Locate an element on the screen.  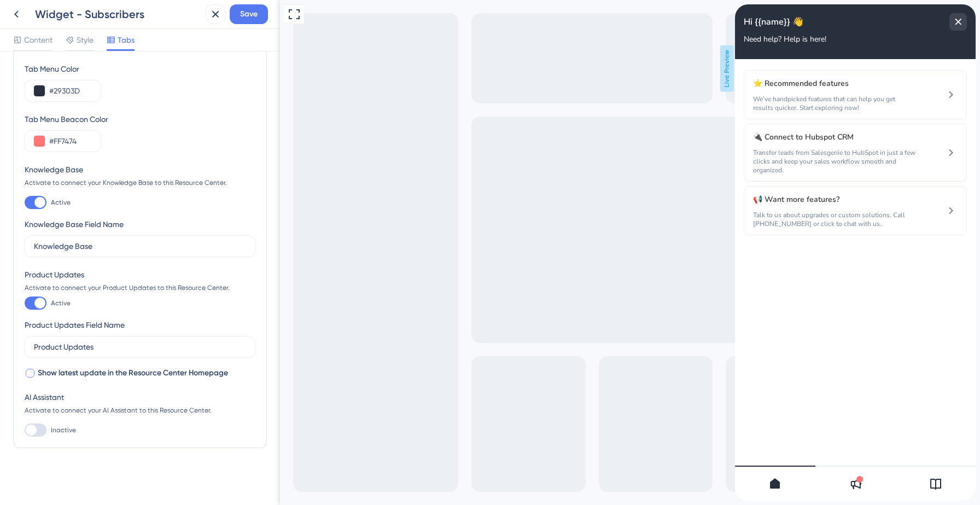
span: ⭐ Recommended features is located at coordinates (91, 80).